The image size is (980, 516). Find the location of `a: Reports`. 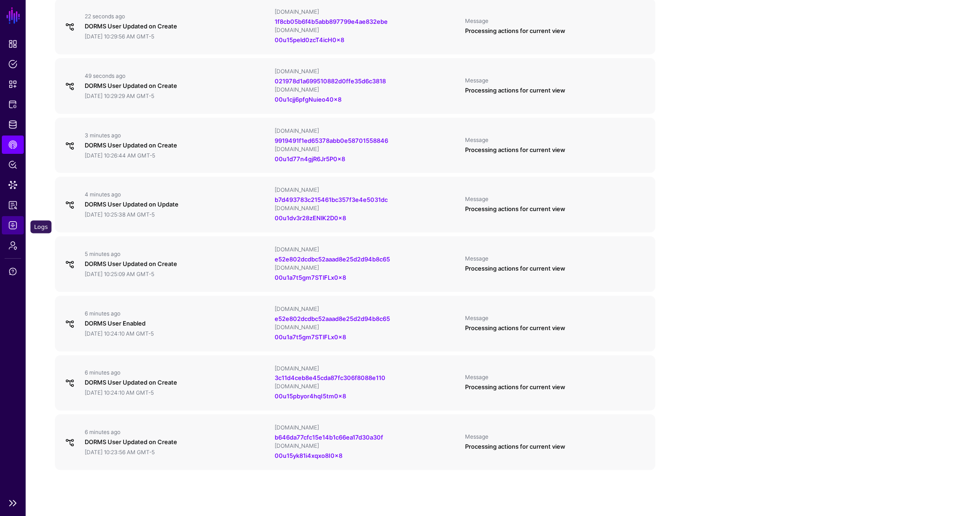

a: Reports is located at coordinates (13, 205).